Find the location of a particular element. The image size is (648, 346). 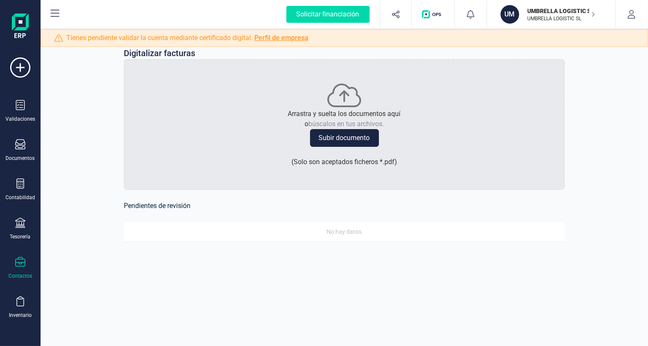

span: búscalos en tus archivos. is located at coordinates (346, 124).